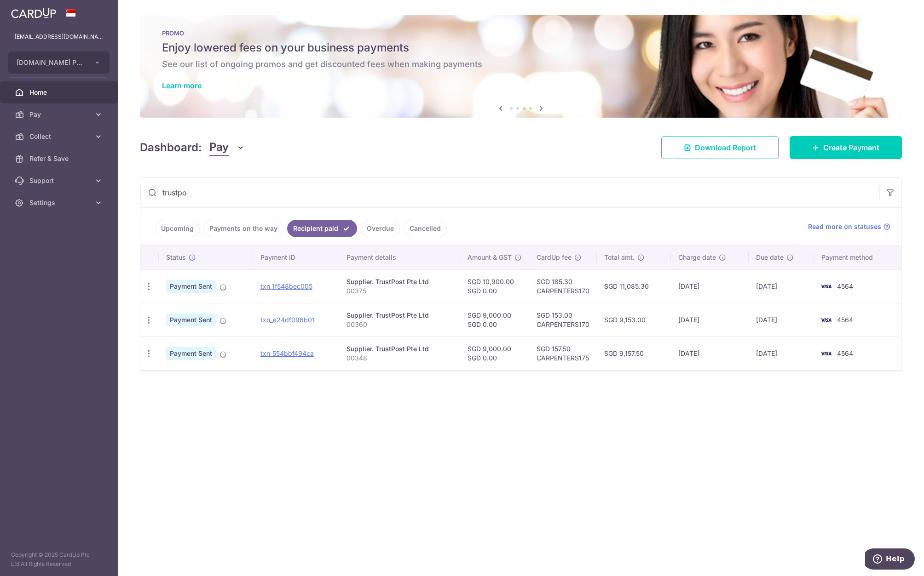 Image resolution: width=924 pixels, height=576 pixels. Describe the element at coordinates (60, 159) in the screenshot. I see `span: Refer & Save` at that location.